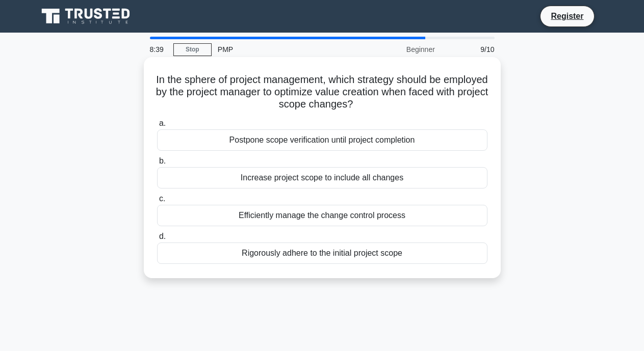  I want to click on div: Postpone scope verification until project completion, so click(322, 140).